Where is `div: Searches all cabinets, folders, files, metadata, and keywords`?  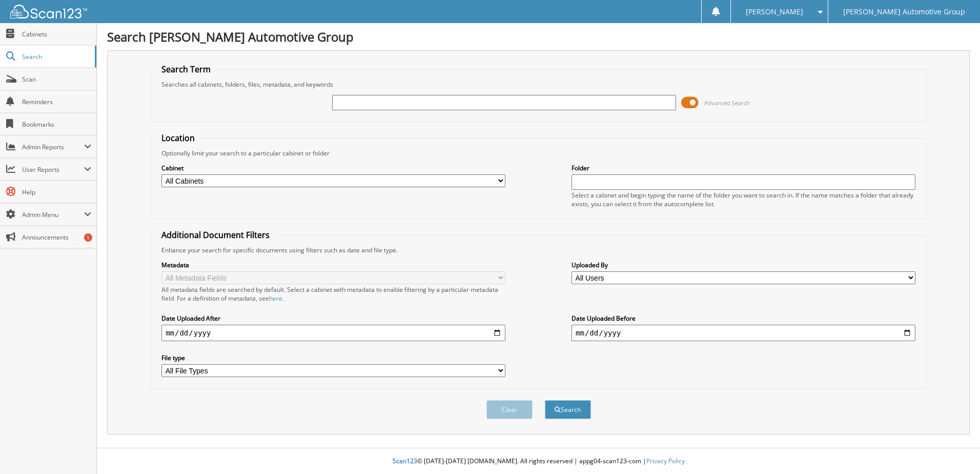
div: Searches all cabinets, folders, files, metadata, and keywords is located at coordinates (538, 84).